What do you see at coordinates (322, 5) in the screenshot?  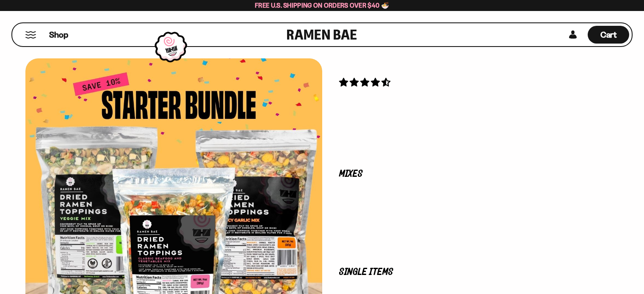 I see `span: Free U.S. Shipping on Orders over $40 🍜` at bounding box center [322, 5].